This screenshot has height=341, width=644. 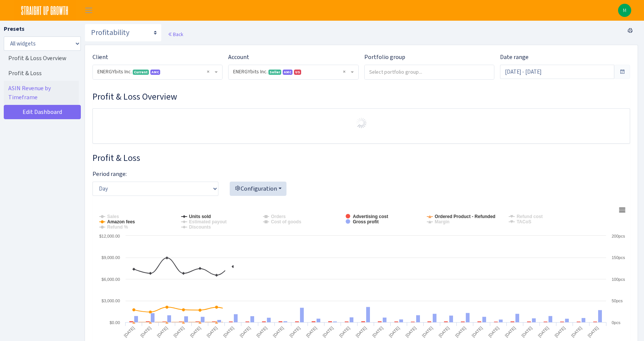 I want to click on button: Toggle navigation, so click(x=89, y=10).